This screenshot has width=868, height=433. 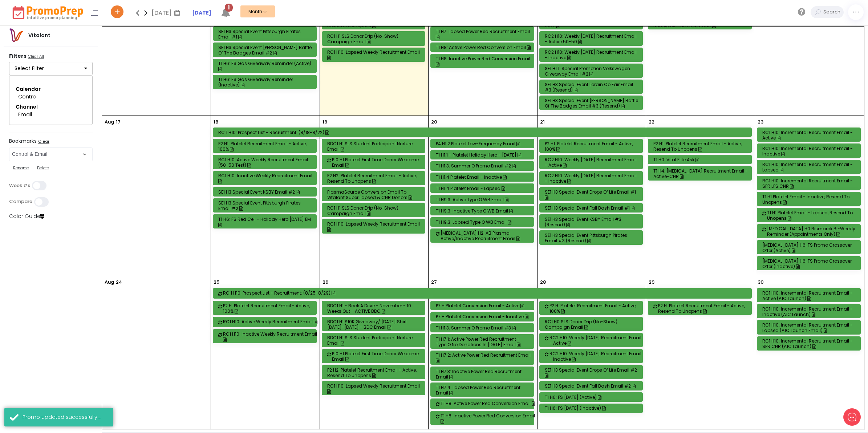 What do you see at coordinates (483, 188) in the screenshot?
I see `div: T1 H1.4 Platelet Email - Lapsed` at bounding box center [483, 188].